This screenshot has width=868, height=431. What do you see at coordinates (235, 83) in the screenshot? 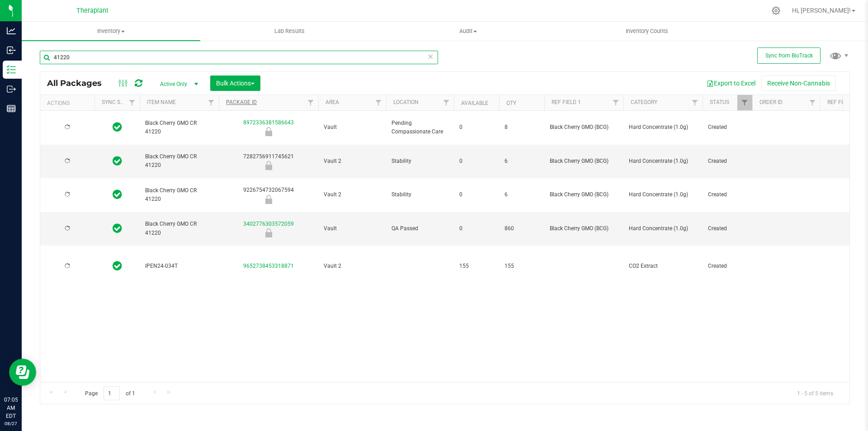
I see `span: Bulk Actions` at bounding box center [235, 83].